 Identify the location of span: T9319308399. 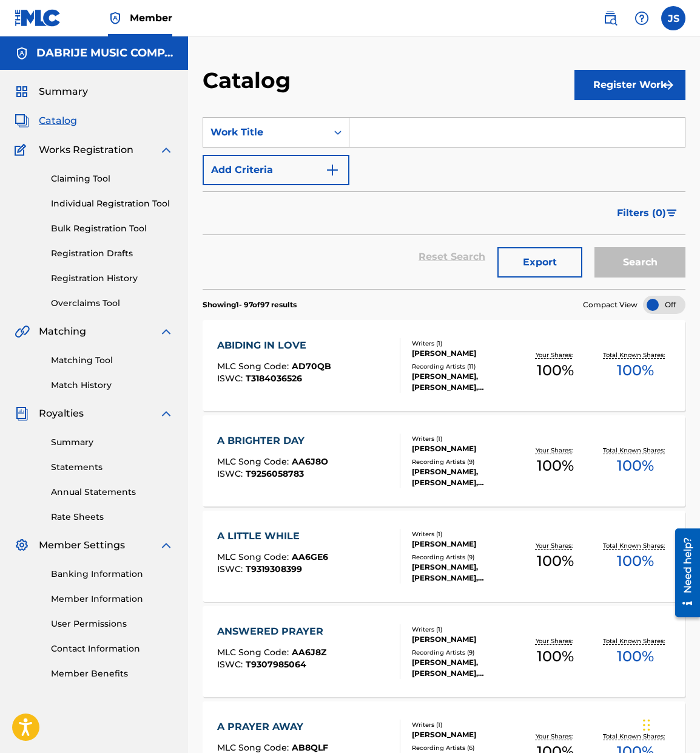
(274, 569).